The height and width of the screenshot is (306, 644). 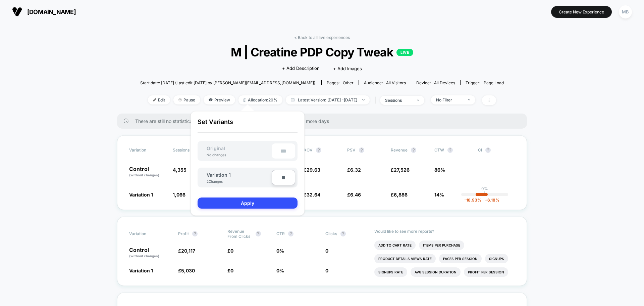 I want to click on span: 1,066, so click(x=179, y=194).